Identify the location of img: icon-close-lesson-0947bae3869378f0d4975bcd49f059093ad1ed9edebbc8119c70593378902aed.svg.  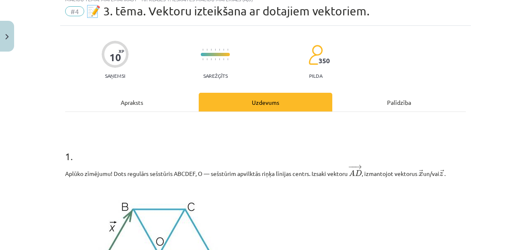
(7, 37).